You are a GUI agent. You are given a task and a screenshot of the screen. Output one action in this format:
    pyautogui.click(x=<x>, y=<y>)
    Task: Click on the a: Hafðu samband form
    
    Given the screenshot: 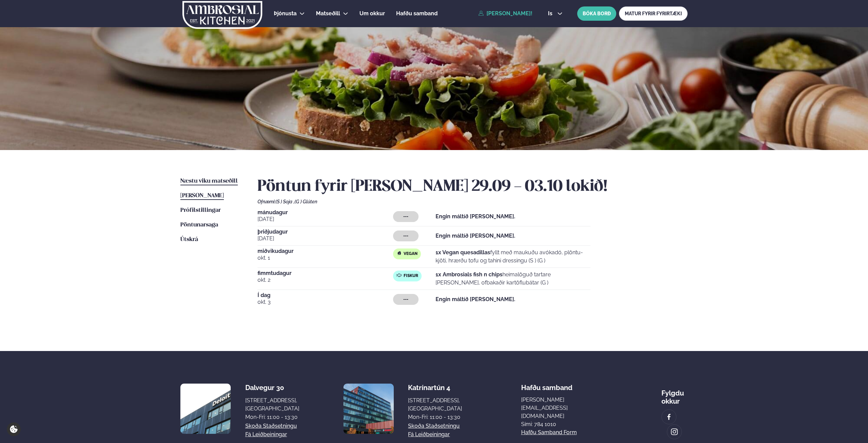 What is the action you would take?
    pyautogui.click(x=549, y=433)
    